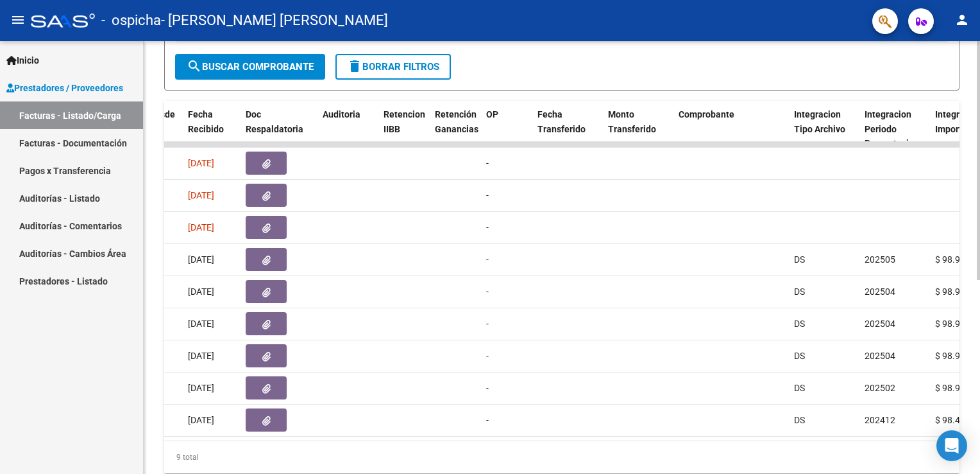 This screenshot has width=980, height=474. Describe the element at coordinates (567, 129) in the screenshot. I see `datatable-header-cell: Fecha Transferido` at that location.